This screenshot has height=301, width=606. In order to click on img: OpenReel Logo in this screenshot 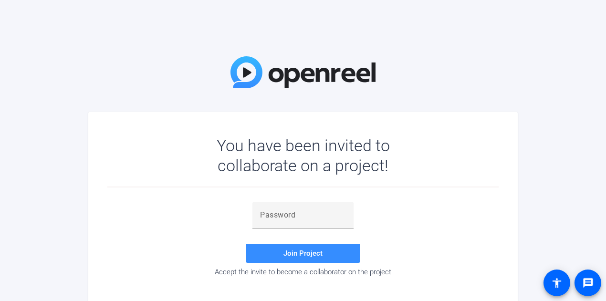, I will do `click(303, 72)`.